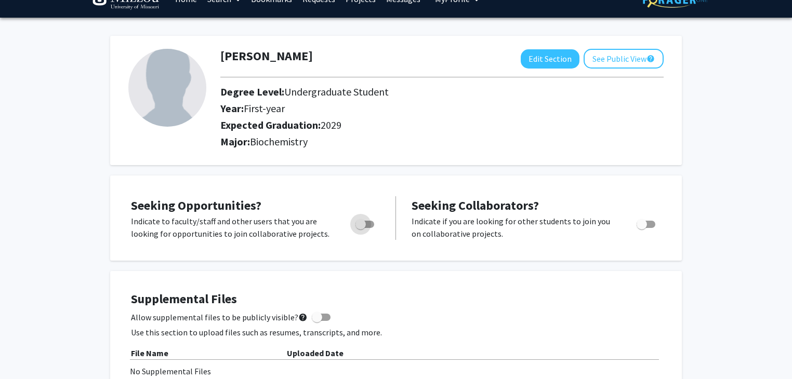 Image resolution: width=792 pixels, height=379 pixels. Describe the element at coordinates (279, 141) in the screenshot. I see `span: Biochemistry` at that location.